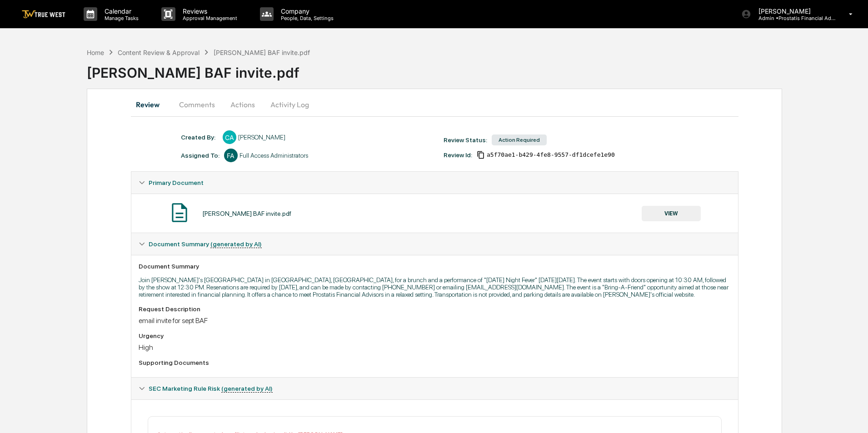 This screenshot has width=868, height=433. I want to click on div: FA, so click(231, 155).